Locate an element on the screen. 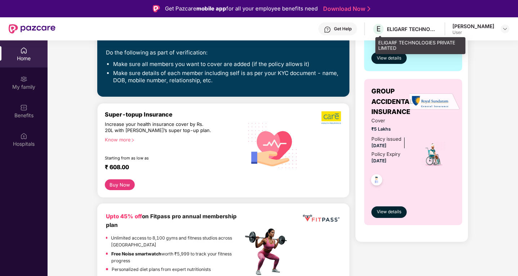  div: Policy Expiry is located at coordinates (386, 154).